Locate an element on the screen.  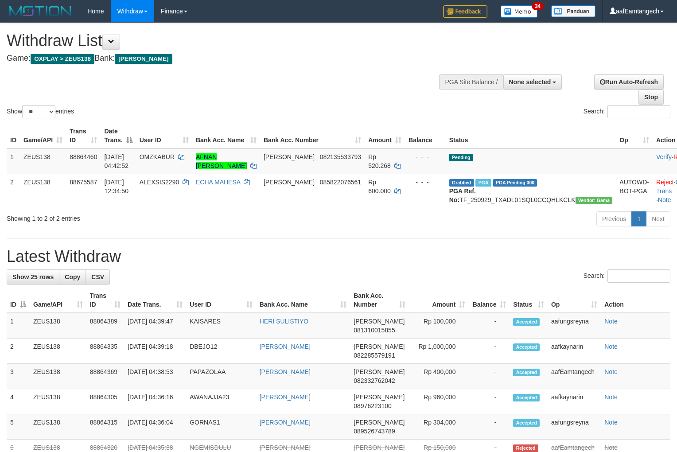
img: MOTION_logo.png is located at coordinates (40, 11).